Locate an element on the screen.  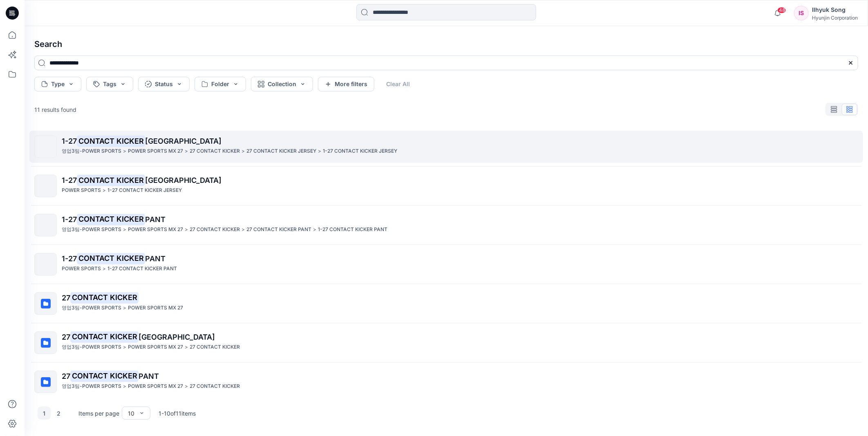
h4: Search is located at coordinates (446, 44).